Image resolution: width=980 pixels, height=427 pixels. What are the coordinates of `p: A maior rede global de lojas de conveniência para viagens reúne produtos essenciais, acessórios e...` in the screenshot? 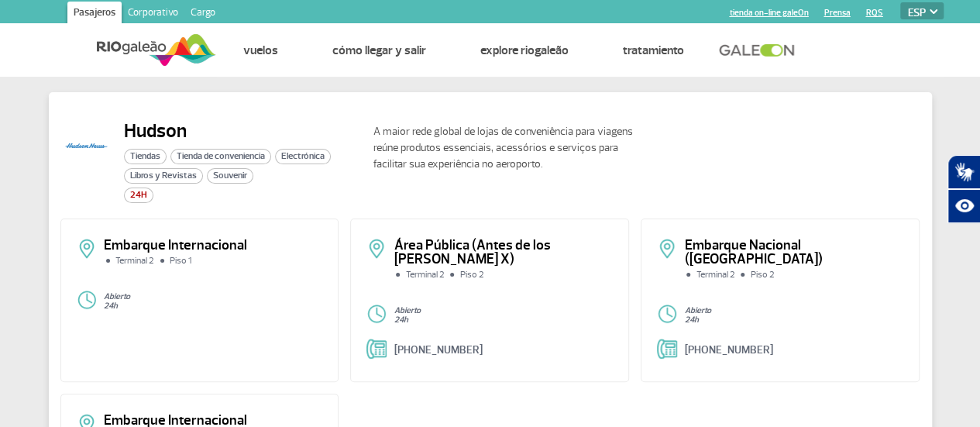 It's located at (513, 148).